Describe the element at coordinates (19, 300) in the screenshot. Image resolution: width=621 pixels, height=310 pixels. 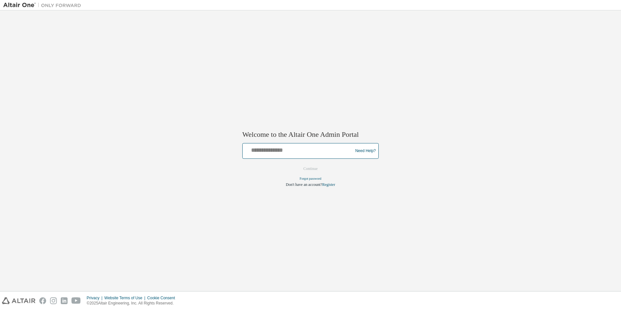
I see `img: altair_logo.svg` at that location.